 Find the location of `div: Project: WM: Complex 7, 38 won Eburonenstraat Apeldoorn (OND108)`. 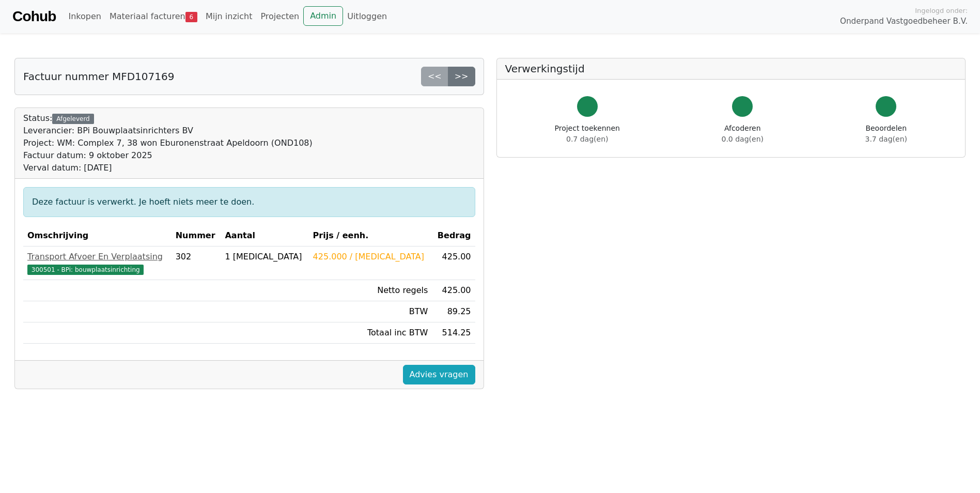

div: Project: WM: Complex 7, 38 won Eburonenstraat Apeldoorn (OND108) is located at coordinates (168, 143).